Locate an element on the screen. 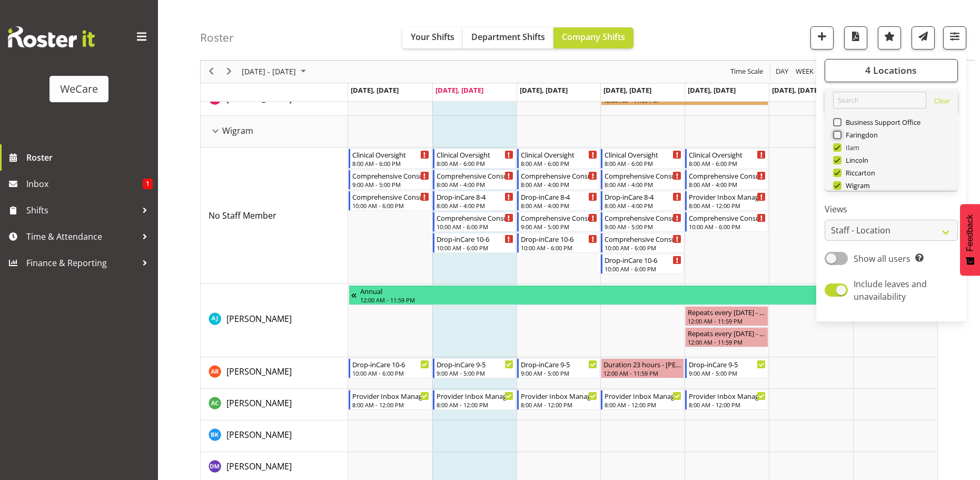  span: Include leaves and unavailability is located at coordinates (890, 290).